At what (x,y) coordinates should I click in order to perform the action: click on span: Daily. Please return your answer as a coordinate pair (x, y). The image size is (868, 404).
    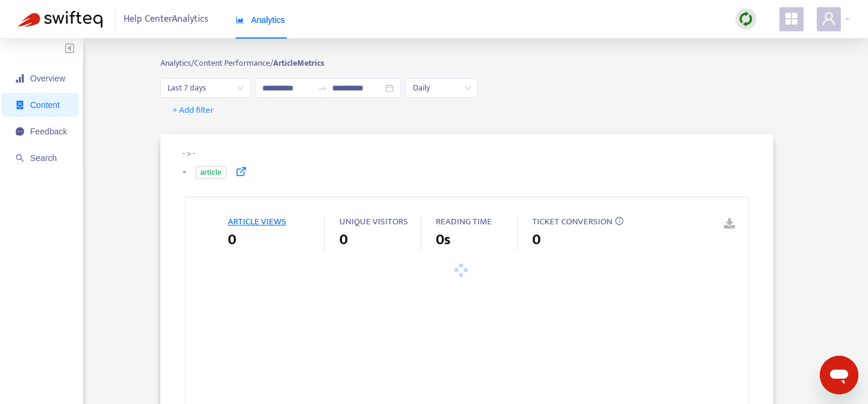
    Looking at the image, I should click on (441, 88).